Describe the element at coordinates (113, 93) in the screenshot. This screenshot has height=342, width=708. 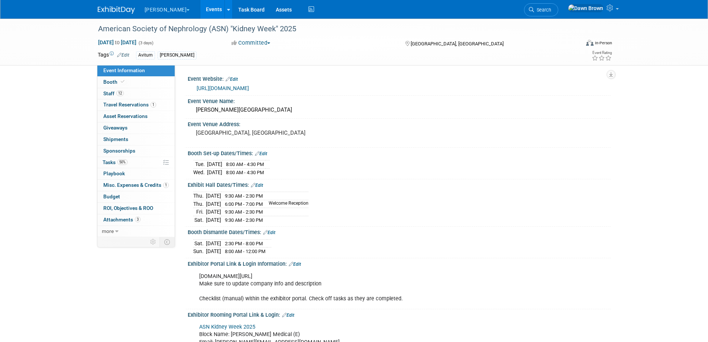
I see `span: Staff` at that location.